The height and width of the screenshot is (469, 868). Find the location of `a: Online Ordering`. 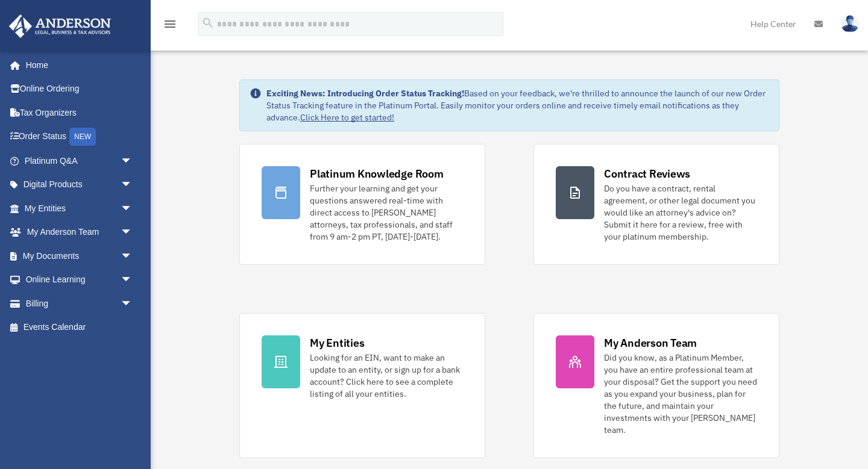

a: Online Ordering is located at coordinates (80, 89).